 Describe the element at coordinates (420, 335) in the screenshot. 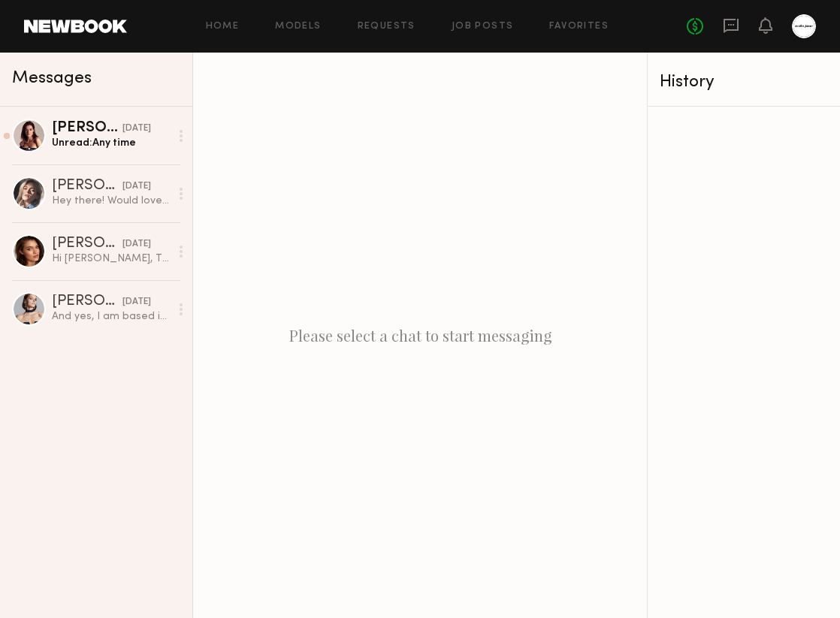

I see `div: Please select a chat to start messaging` at that location.